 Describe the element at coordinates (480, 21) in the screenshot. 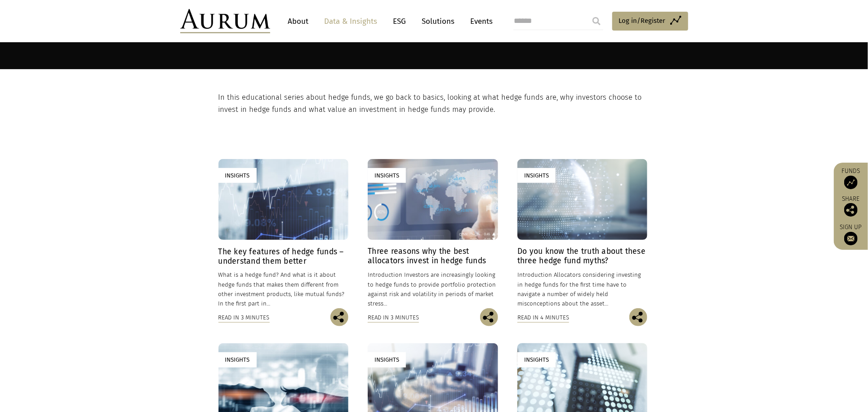

I see `a: Events` at that location.